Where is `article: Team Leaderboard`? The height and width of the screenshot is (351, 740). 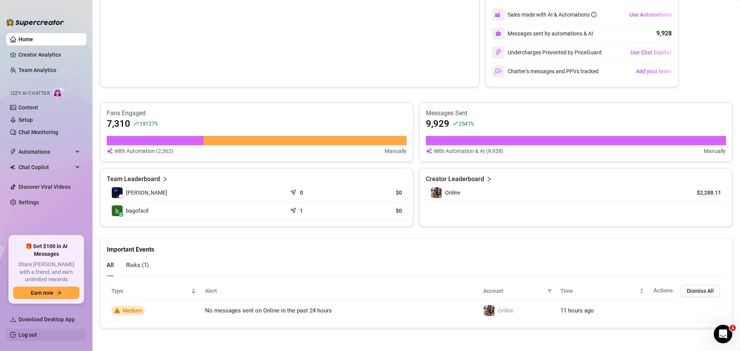
article: Team Leaderboard is located at coordinates (133, 179).